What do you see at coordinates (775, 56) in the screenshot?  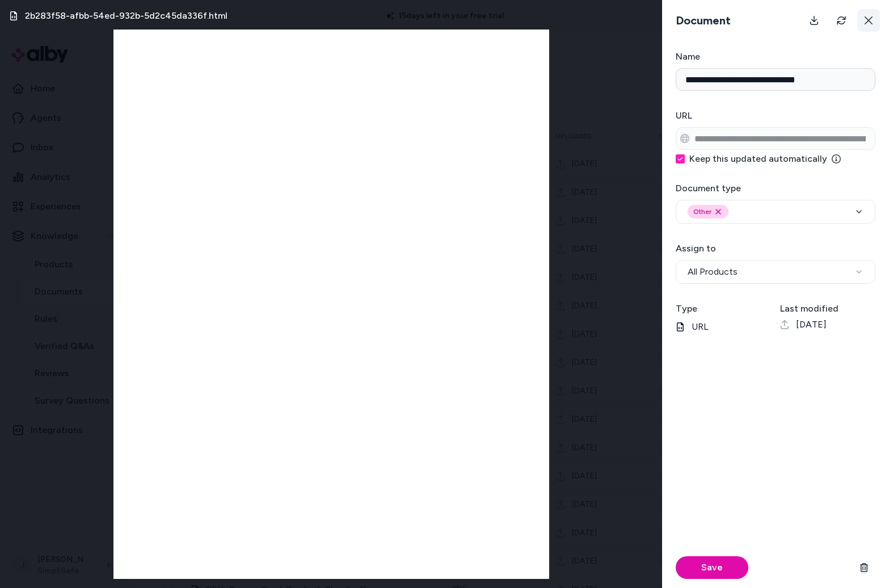 I see `h3: Name` at bounding box center [775, 56].